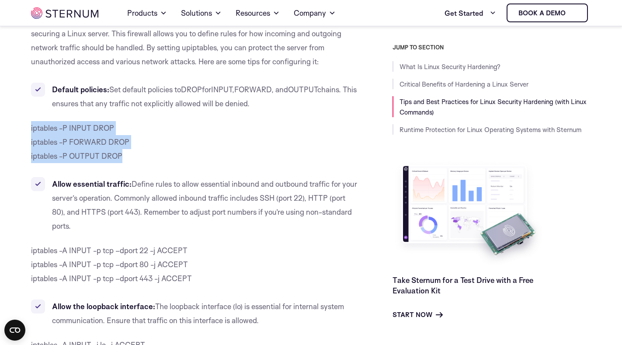  Describe the element at coordinates (80, 142) in the screenshot. I see `span: iptables -P FORWARD DROP` at that location.